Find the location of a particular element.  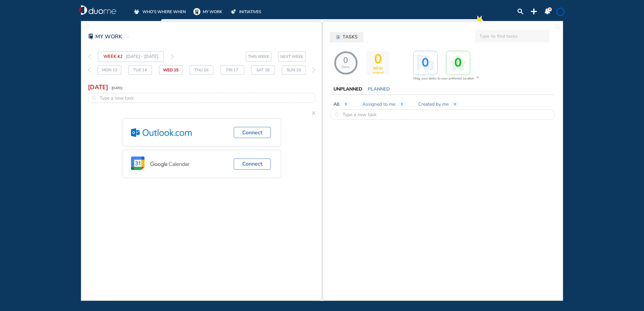

img: task-ellipse.fef7074b.svg is located at coordinates (126, 37).